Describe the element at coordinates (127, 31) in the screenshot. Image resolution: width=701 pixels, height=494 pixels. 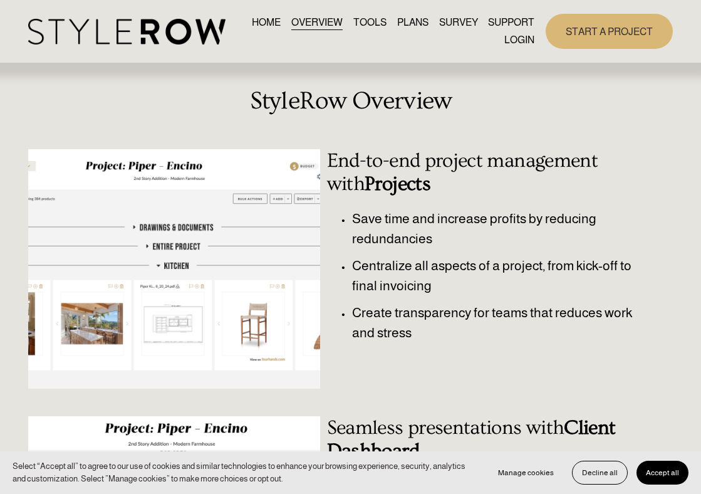
I see `img: StyleRow` at that location.